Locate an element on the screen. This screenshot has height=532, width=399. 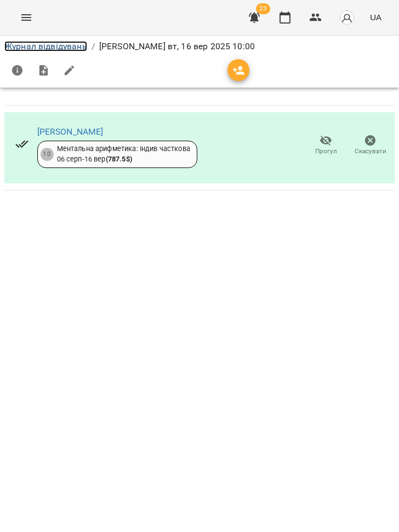
nav: breadcrumb is located at coordinates (199, 47).